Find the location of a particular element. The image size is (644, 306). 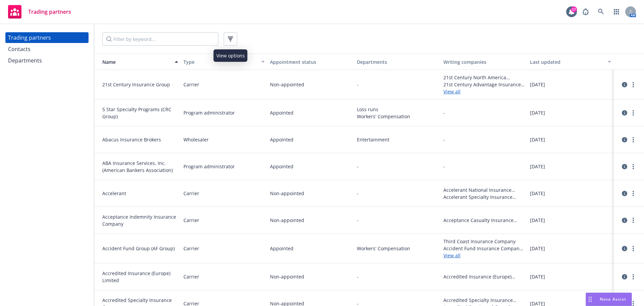

span: Trading partners is located at coordinates (49, 12).